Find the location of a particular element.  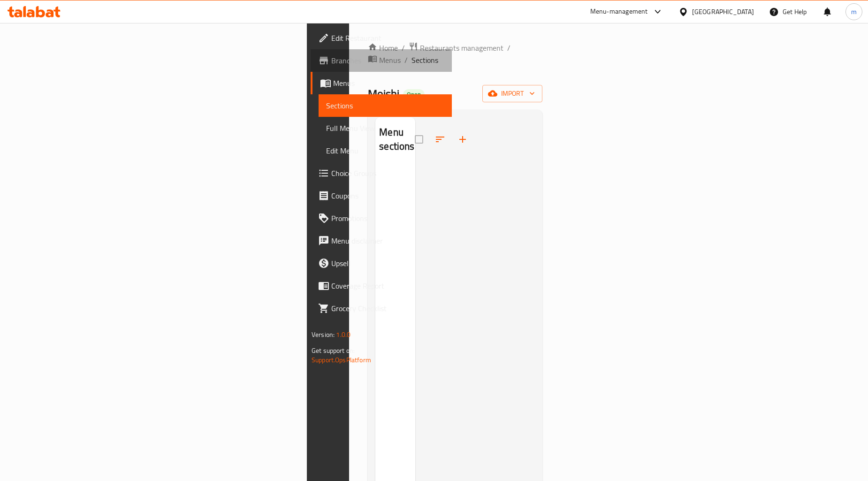

span: Restaurants management is located at coordinates (462, 48).